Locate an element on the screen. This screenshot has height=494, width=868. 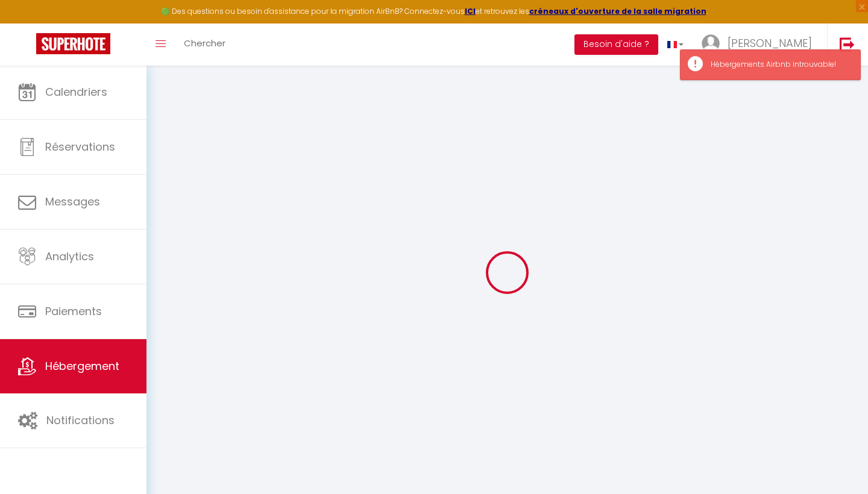
a: ICI is located at coordinates (470, 11).